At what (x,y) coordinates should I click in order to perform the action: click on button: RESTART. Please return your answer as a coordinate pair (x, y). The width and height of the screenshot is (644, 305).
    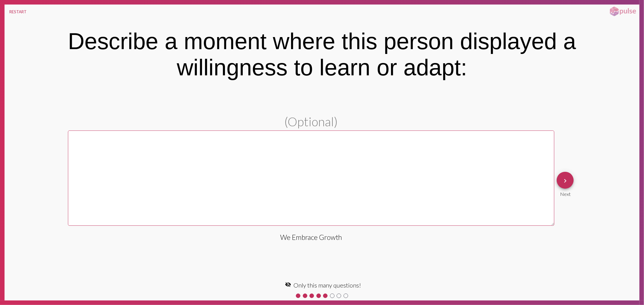
    Looking at the image, I should click on (18, 12).